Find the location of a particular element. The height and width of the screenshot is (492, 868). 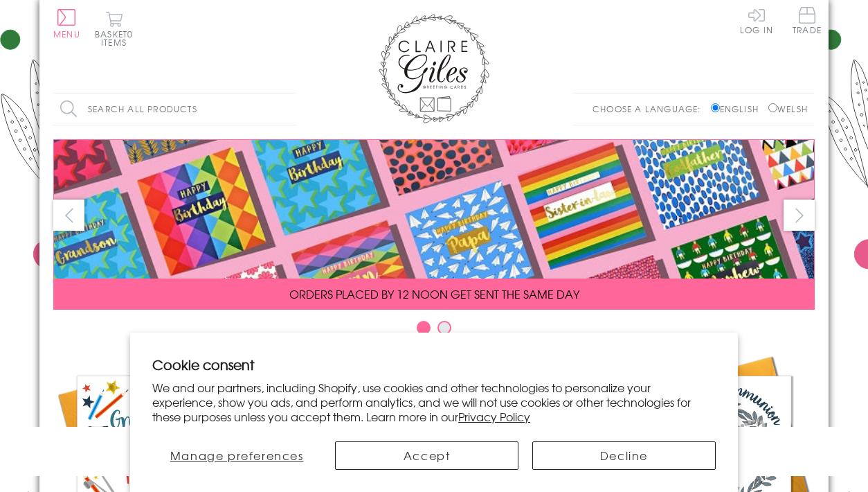

a: Log In is located at coordinates (756, 20).